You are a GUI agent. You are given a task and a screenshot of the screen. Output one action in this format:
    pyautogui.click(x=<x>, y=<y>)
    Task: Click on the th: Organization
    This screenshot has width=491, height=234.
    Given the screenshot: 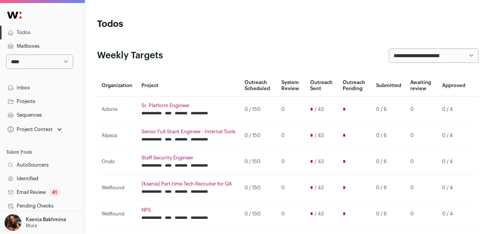 What is the action you would take?
    pyautogui.click(x=117, y=86)
    